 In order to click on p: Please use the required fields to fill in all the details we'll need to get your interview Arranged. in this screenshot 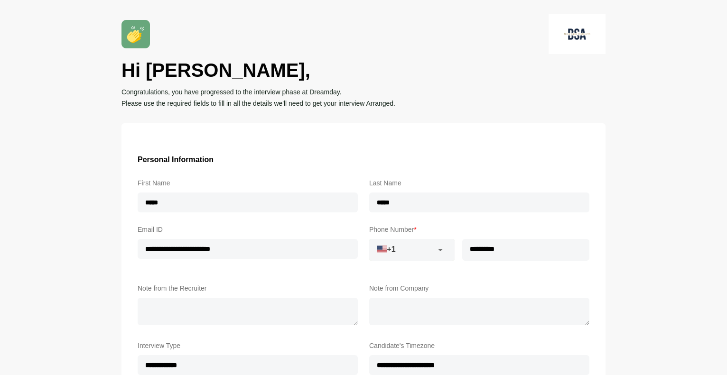, I will do `click(363, 103)`.